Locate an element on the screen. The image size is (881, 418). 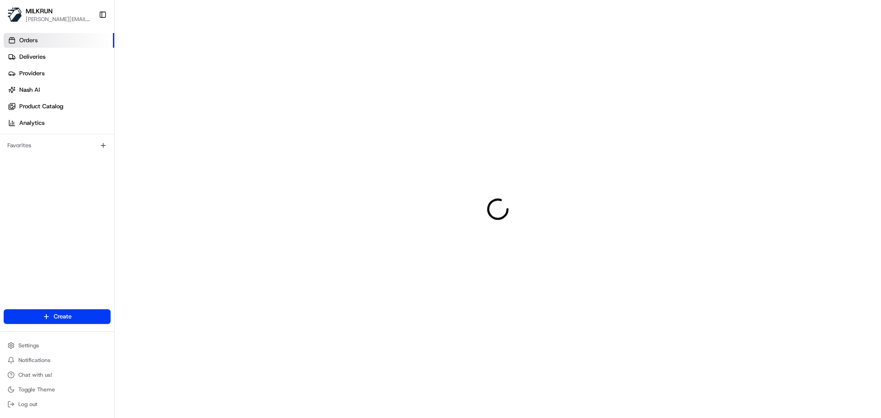
a: Product Catalog is located at coordinates (59, 106).